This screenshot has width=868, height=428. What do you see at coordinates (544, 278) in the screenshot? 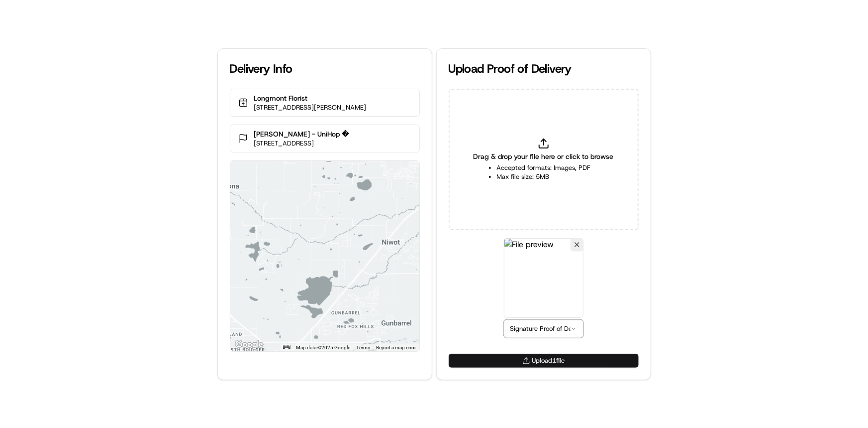
I see `img: File preview` at bounding box center [544, 278].